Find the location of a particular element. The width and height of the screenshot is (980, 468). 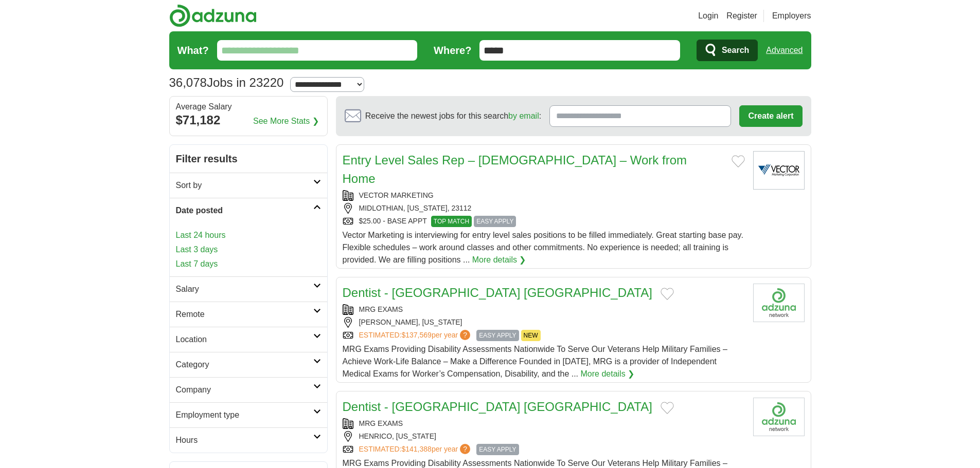

a: Remote is located at coordinates (249, 314).